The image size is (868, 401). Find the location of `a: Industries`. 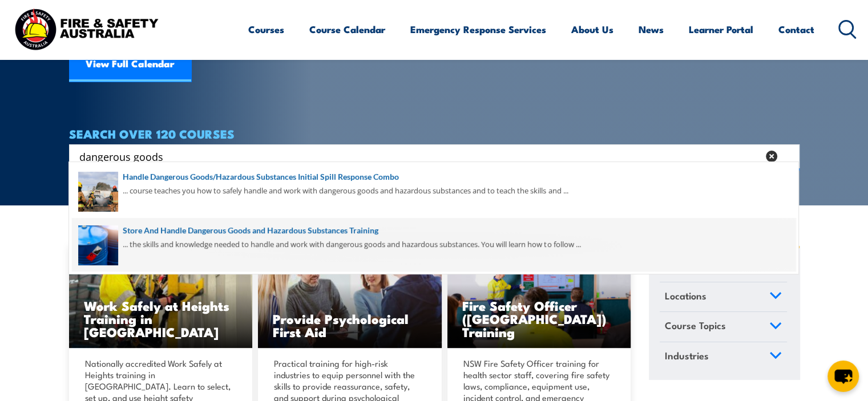

a: Industries is located at coordinates (723, 357).